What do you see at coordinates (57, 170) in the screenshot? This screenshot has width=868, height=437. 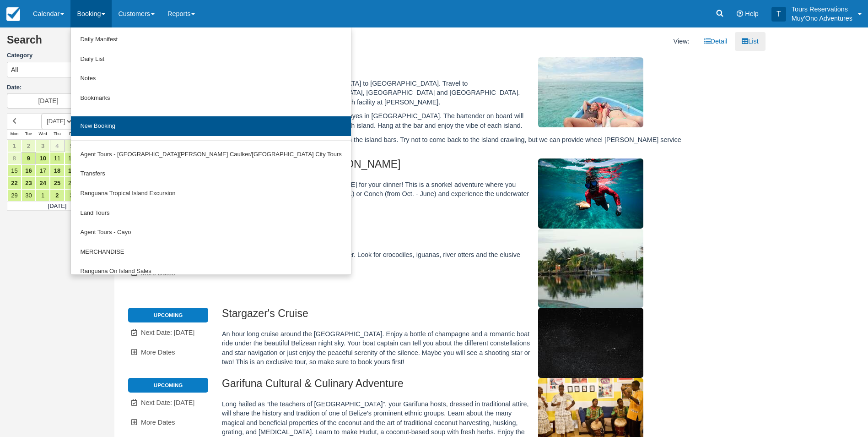 I see `a: 18` at bounding box center [57, 170].